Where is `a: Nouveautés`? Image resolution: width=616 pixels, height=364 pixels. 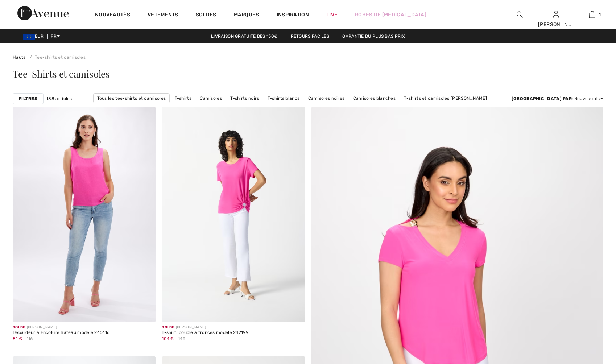 a: Nouveautés is located at coordinates (112, 15).